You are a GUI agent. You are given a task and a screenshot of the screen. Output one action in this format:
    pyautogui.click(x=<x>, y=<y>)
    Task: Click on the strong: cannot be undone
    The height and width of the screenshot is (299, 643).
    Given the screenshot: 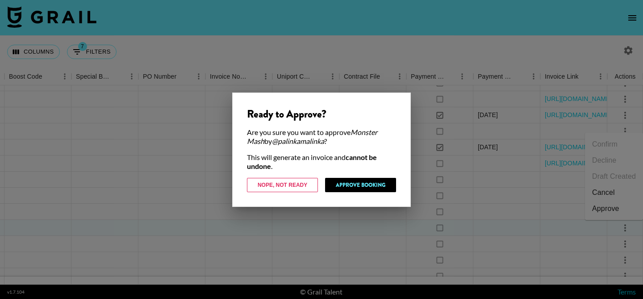 What is the action you would take?
    pyautogui.click(x=312, y=161)
    